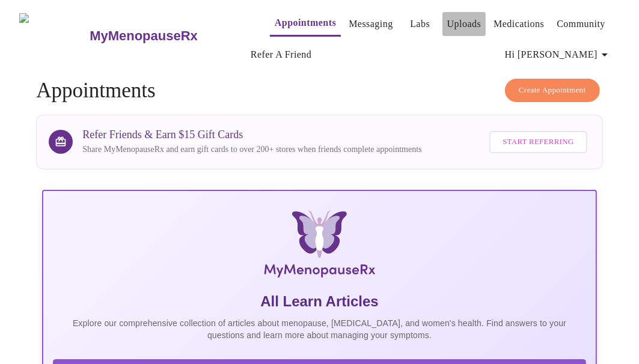  I want to click on a: Appointments, so click(305, 23).